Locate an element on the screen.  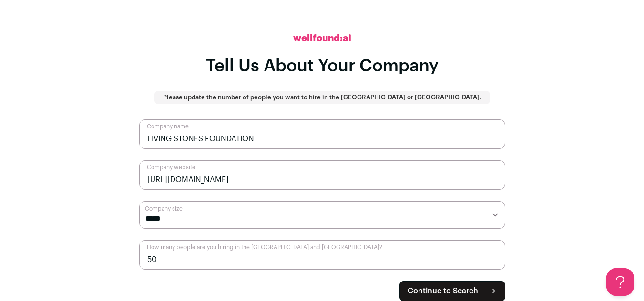
button: Continue to Search is located at coordinates (452, 291).